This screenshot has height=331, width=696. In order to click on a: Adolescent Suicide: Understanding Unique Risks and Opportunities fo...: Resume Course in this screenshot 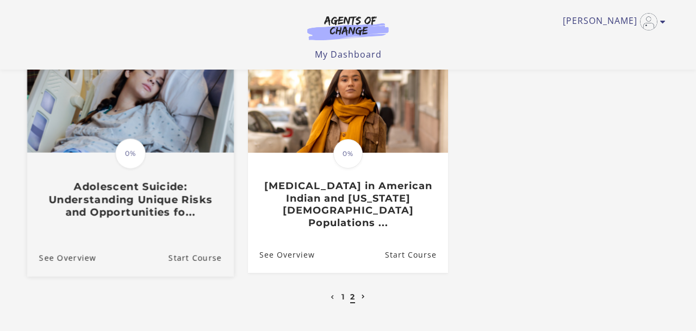, I will do `click(201, 258)`.